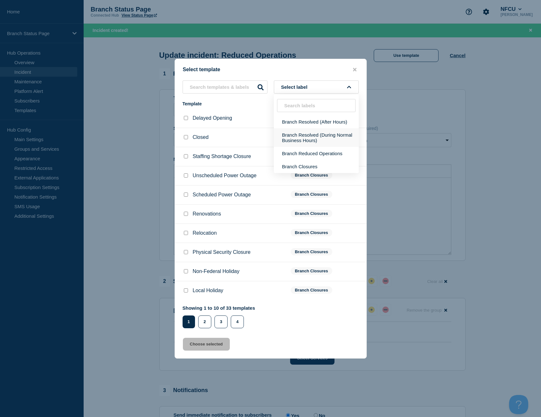 The image size is (541, 417). What do you see at coordinates (222, 156) in the screenshot?
I see `p: Staffing Shortage Closure` at bounding box center [222, 156].